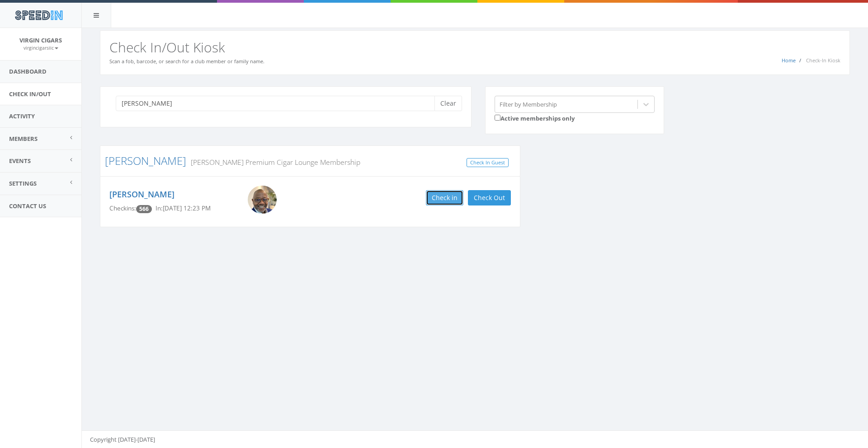 Image resolution: width=868 pixels, height=448 pixels. I want to click on span: Checkins:, so click(122, 208).